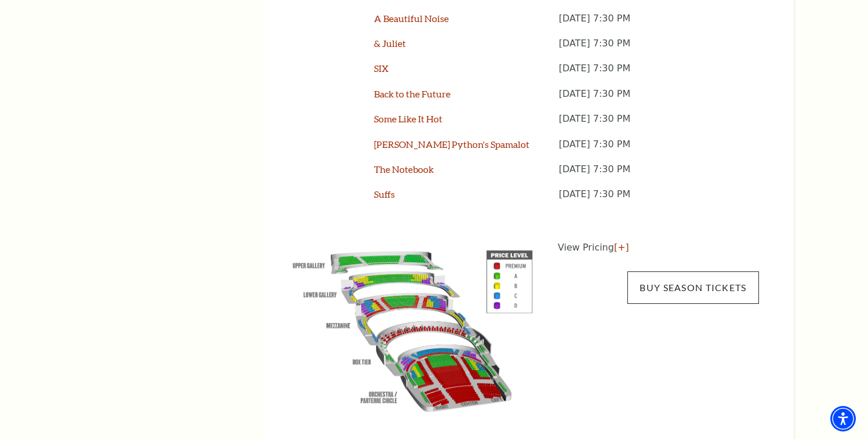 The height and width of the screenshot is (439, 868). Describe the element at coordinates (413, 329) in the screenshot. I see `img: View Pricing` at that location.